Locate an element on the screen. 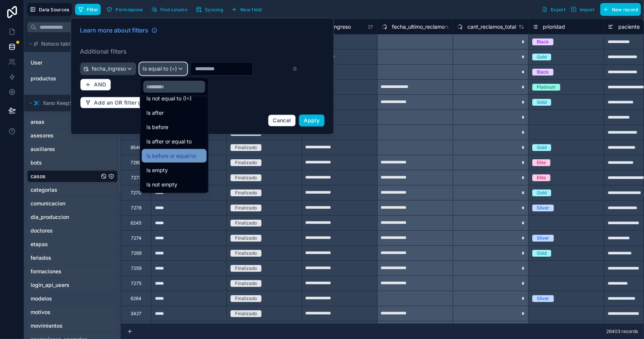 This screenshot has height=339, width=644. button: Permissions is located at coordinates (125, 10).